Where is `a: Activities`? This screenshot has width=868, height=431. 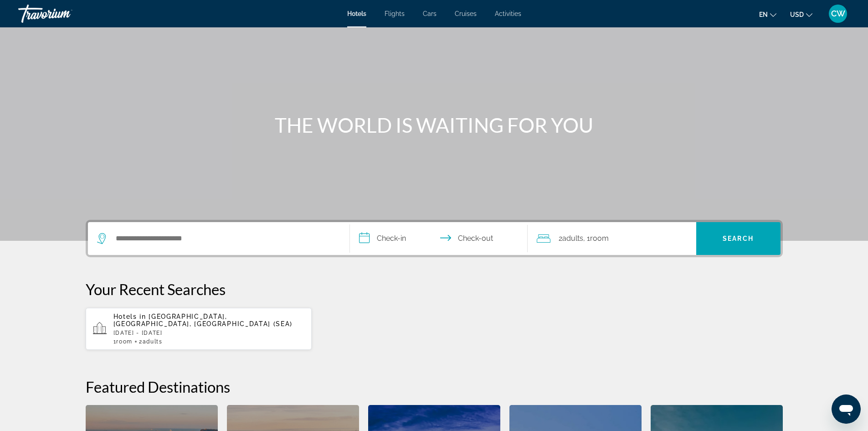
a: Activities is located at coordinates (508, 13).